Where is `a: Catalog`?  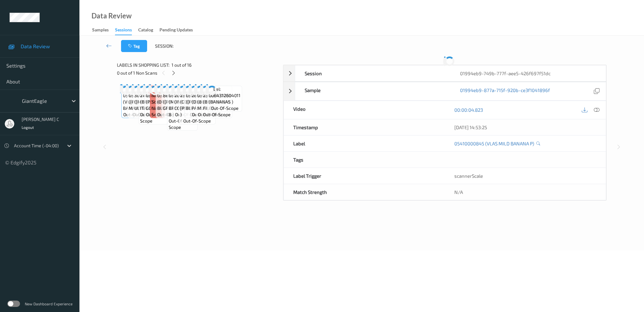 a: Catalog is located at coordinates (149, 30).